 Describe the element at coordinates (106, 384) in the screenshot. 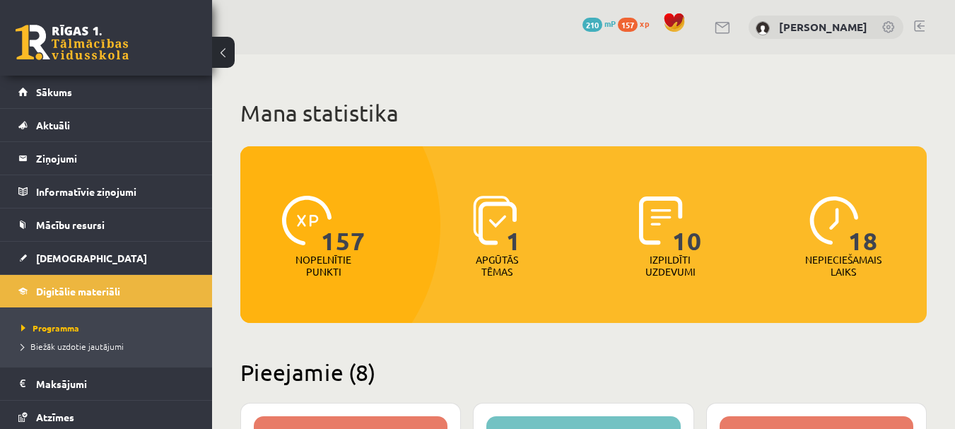

I see `a: Maksājumi` at that location.